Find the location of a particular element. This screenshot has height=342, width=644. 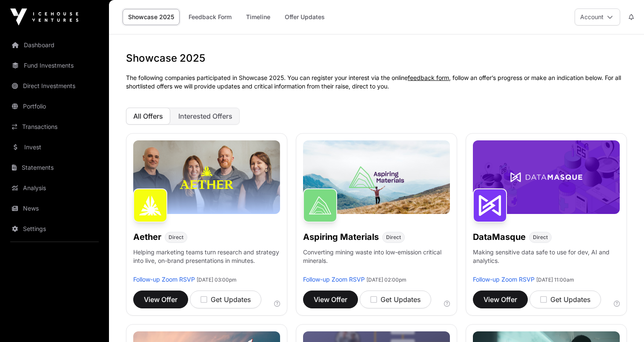

a: Direct Investments is located at coordinates (55, 86).